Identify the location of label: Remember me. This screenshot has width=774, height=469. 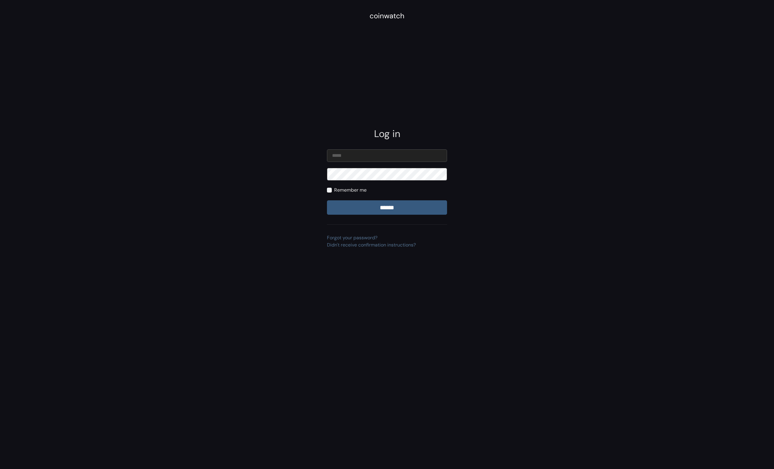
(350, 190).